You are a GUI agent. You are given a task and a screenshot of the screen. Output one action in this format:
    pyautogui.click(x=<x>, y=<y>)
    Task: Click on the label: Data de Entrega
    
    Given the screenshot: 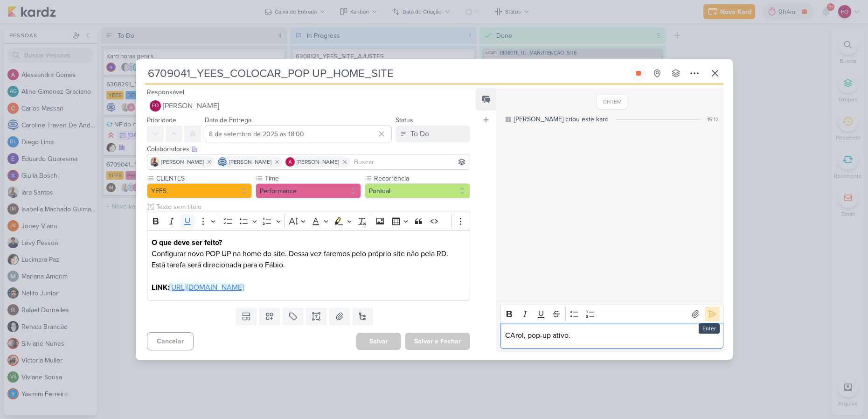 What is the action you would take?
    pyautogui.click(x=228, y=120)
    